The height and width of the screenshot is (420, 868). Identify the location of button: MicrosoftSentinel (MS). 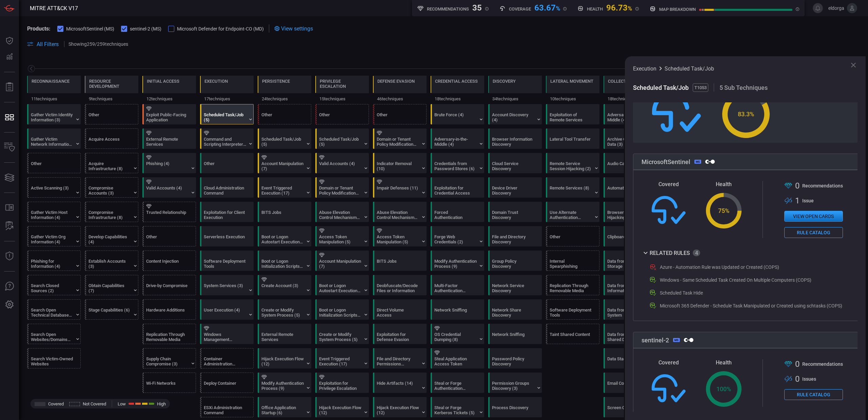
(86, 28).